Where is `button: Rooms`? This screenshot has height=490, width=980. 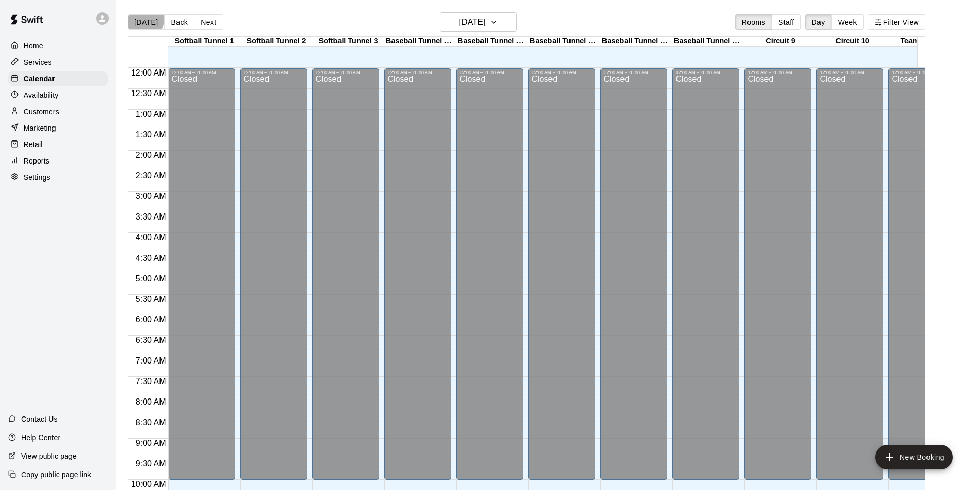
button: Rooms is located at coordinates (754, 22).